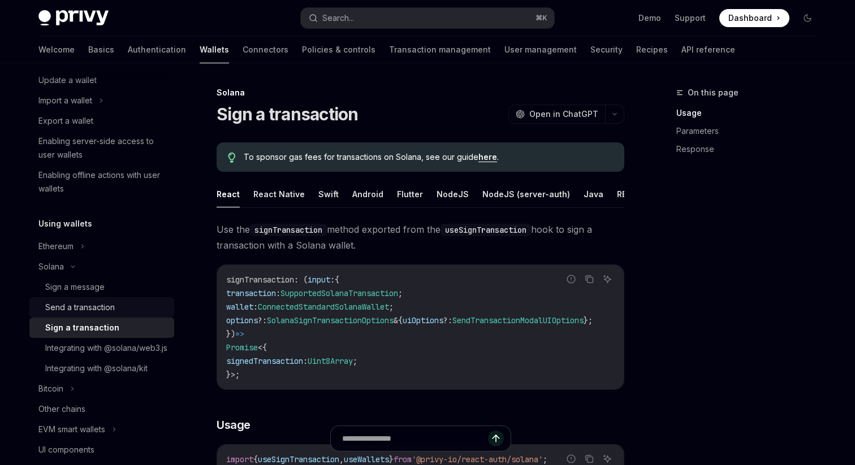 Image resolution: width=855 pixels, height=465 pixels. I want to click on a: Enabling offline actions with user wallets, so click(102, 182).